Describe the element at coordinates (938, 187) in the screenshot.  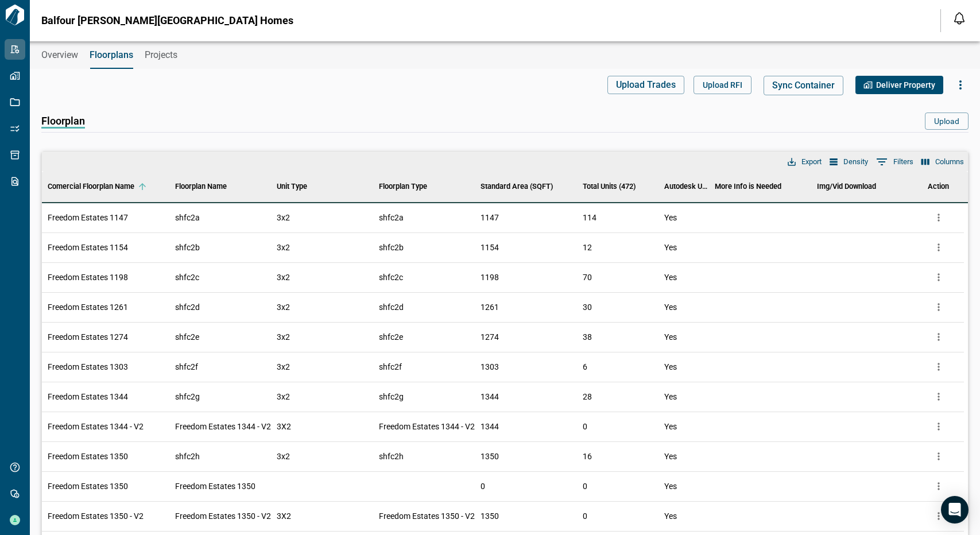
I see `div: Action` at that location.